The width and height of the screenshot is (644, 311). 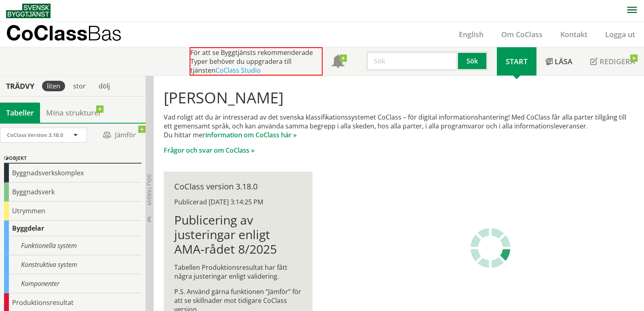 I want to click on div: Byggnadsverkskomplex, so click(x=73, y=173).